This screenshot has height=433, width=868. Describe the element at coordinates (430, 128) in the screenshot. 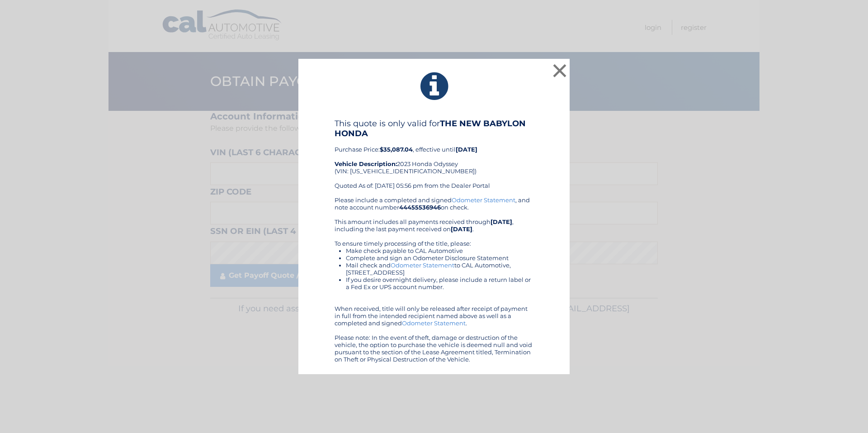

I see `b: THE NEW BABYLON HONDA` at that location.